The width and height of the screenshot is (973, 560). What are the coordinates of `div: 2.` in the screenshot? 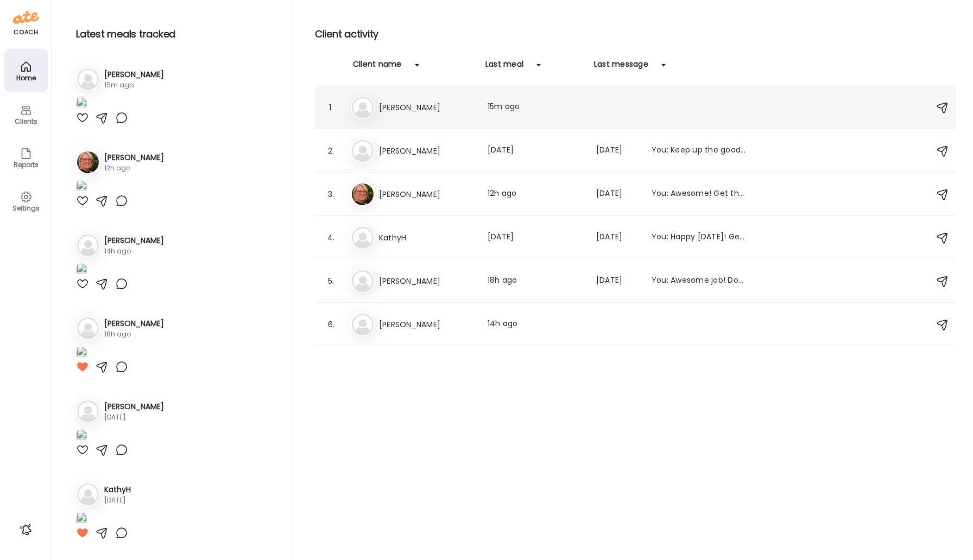 It's located at (331, 151).